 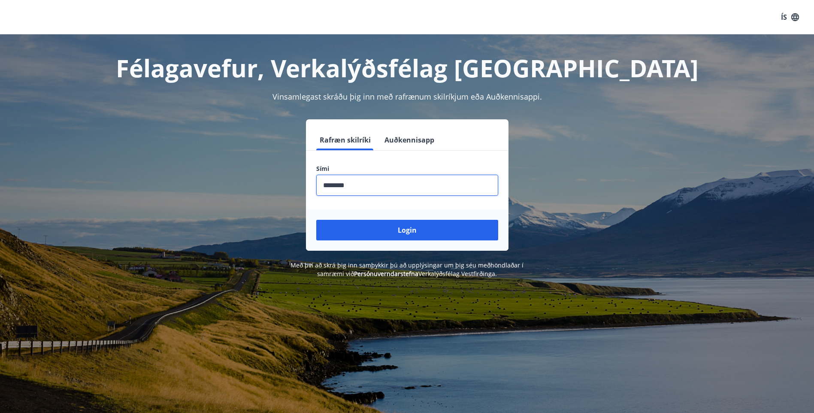 I want to click on button: Auðkennisapp, so click(x=409, y=140).